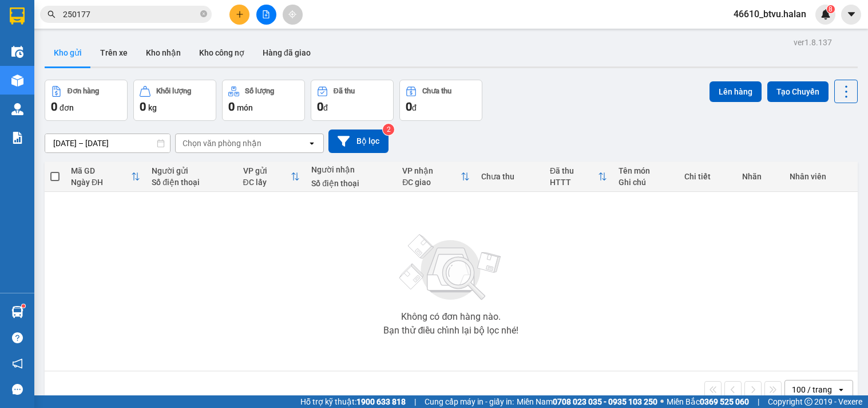 This screenshot has width=868, height=408. Describe the element at coordinates (353, 402) in the screenshot. I see `span: Hỗ trợ kỹ thuật:` at that location.